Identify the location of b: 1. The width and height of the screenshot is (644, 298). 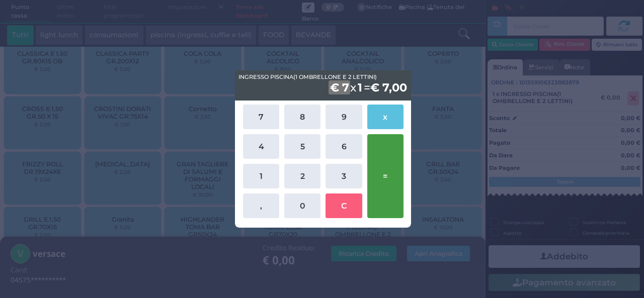
(360, 87).